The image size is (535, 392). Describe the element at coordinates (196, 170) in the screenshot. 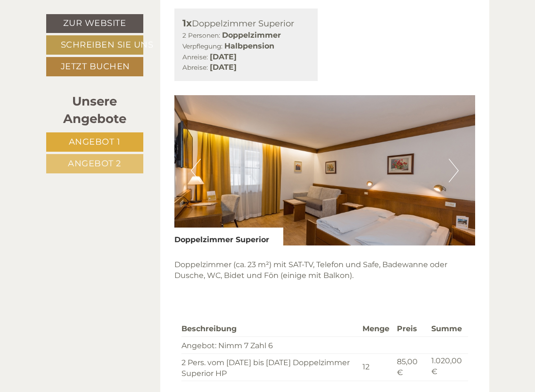

I see `button: Previous` at that location.